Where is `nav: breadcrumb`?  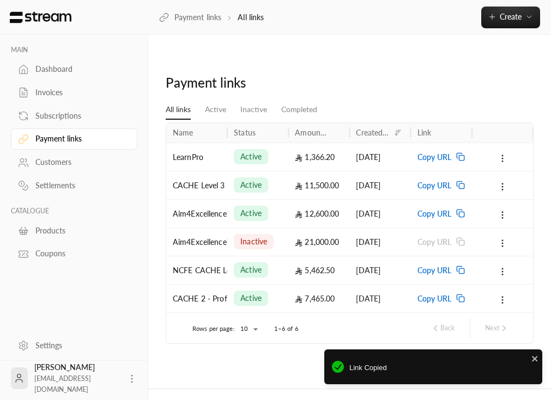
nav: breadcrumb is located at coordinates (211, 17).